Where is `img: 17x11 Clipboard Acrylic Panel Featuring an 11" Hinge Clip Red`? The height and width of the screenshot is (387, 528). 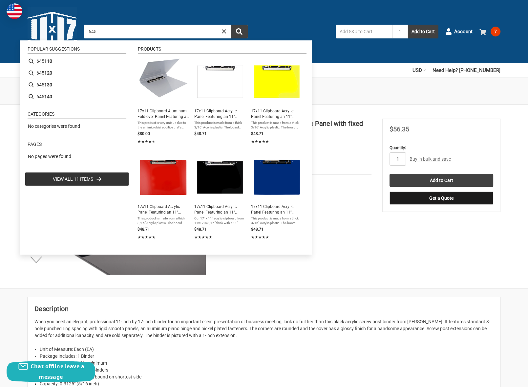 img: 17x11 Clipboard Acrylic Panel Featuring an 11" Hinge Clip Red is located at coordinates (163, 177).